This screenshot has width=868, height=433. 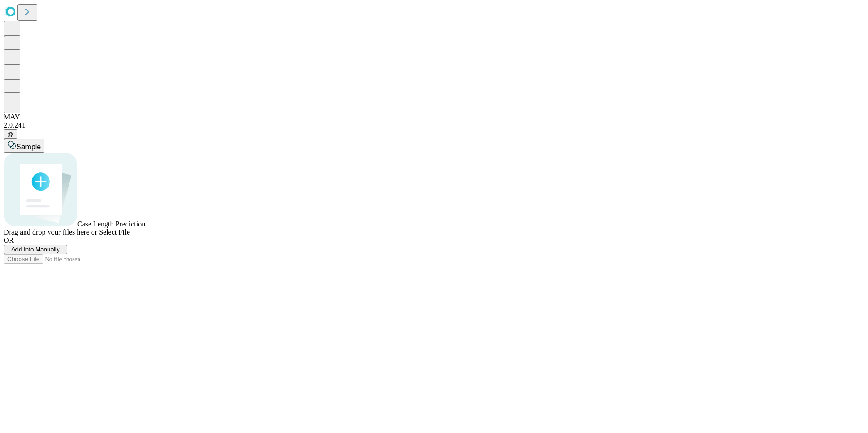 What do you see at coordinates (115, 232) in the screenshot?
I see `span: Select File` at bounding box center [115, 232].